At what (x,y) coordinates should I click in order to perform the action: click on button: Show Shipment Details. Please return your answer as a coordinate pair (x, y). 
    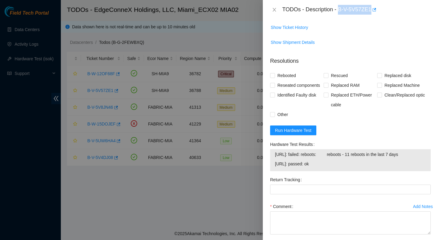
    Looking at the image, I should click on (293, 42).